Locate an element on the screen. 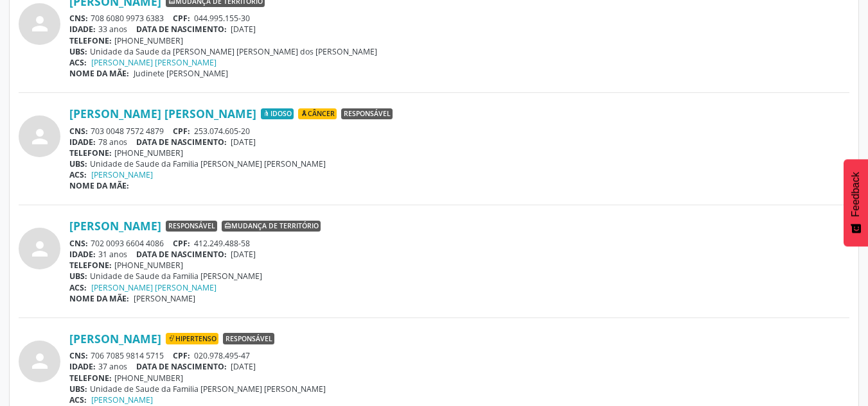 This screenshot has width=868, height=406. div: 706 7085 9814 5715 is located at coordinates (459, 355).